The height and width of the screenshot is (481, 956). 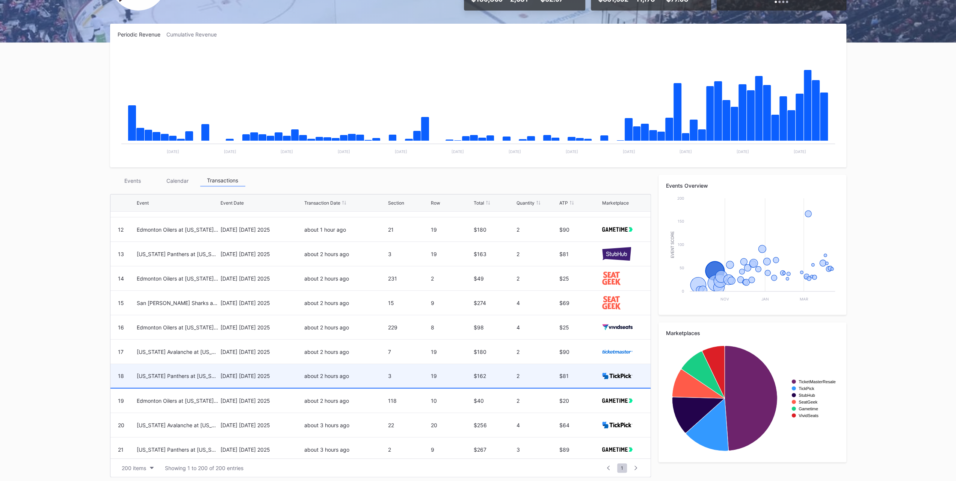 I want to click on div: 12, so click(x=121, y=229).